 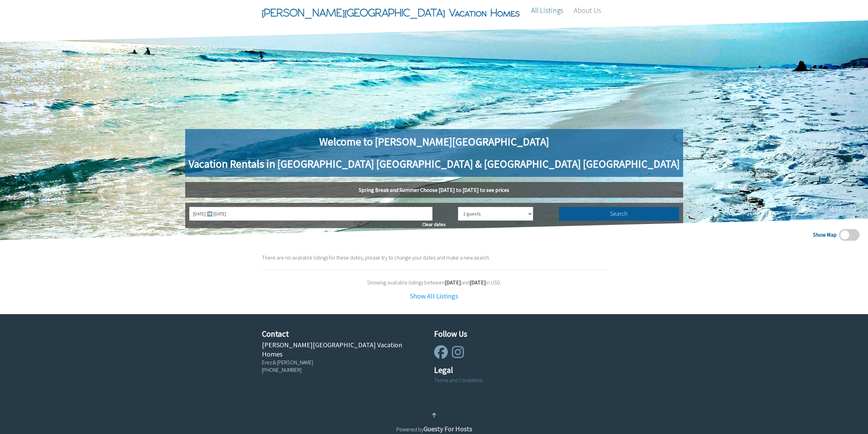 What do you see at coordinates (619, 214) in the screenshot?
I see `button: Search` at bounding box center [619, 214].